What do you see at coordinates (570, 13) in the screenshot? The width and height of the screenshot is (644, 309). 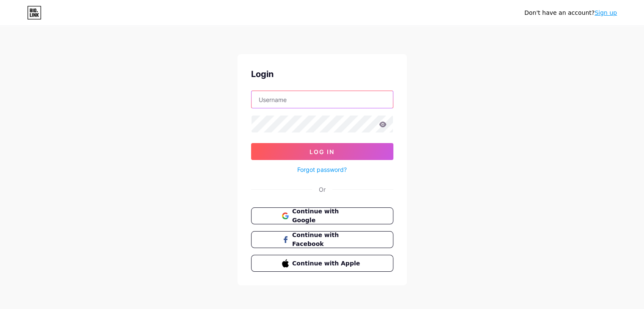 I see `div: Don't have an account?` at bounding box center [570, 13].